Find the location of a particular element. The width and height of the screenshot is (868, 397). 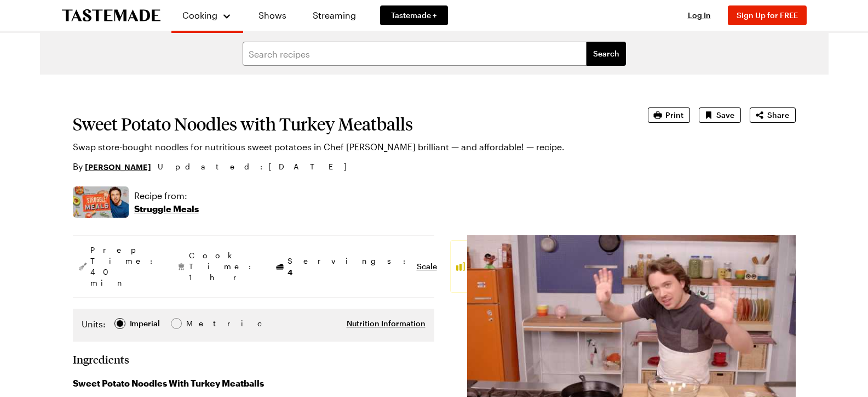

p: By is located at coordinates (112, 167).